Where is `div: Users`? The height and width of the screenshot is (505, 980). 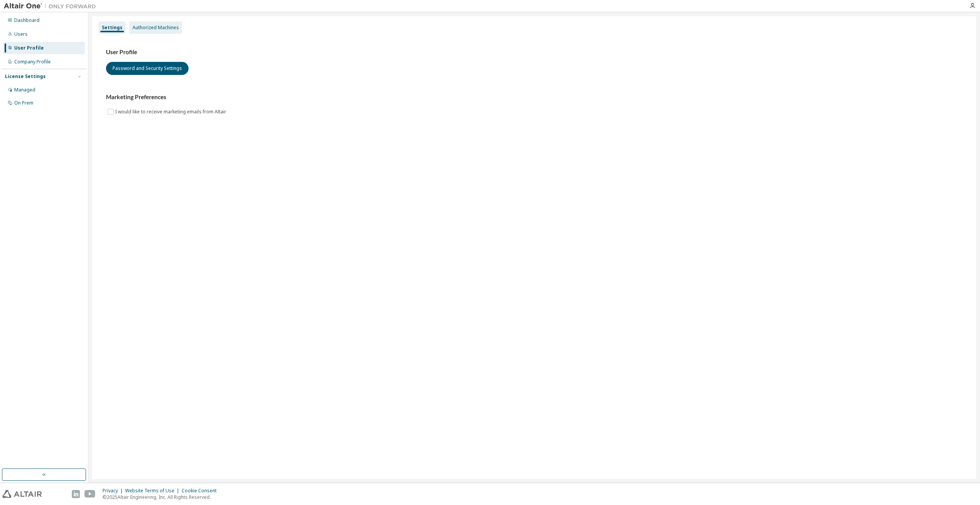
div: Users is located at coordinates (21, 34).